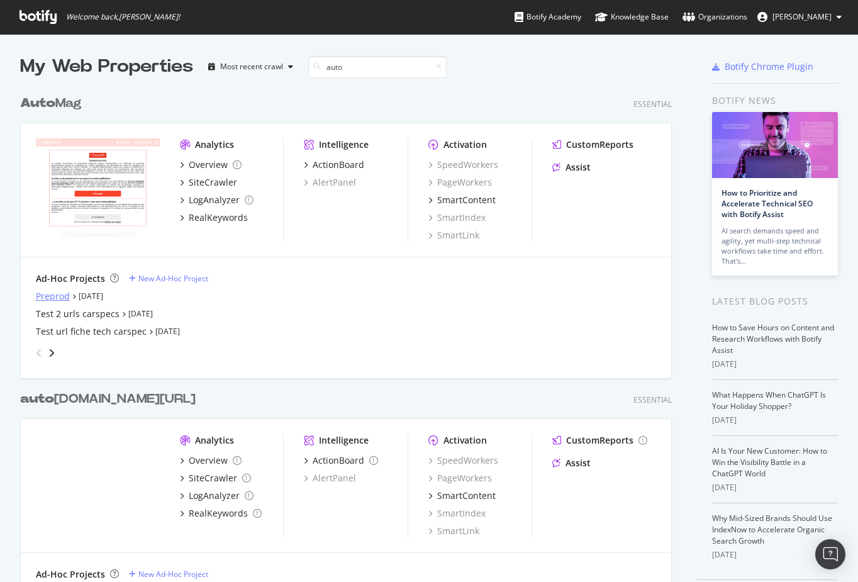 The height and width of the screenshot is (582, 858). I want to click on a: LogAnalyzer, so click(216, 200).